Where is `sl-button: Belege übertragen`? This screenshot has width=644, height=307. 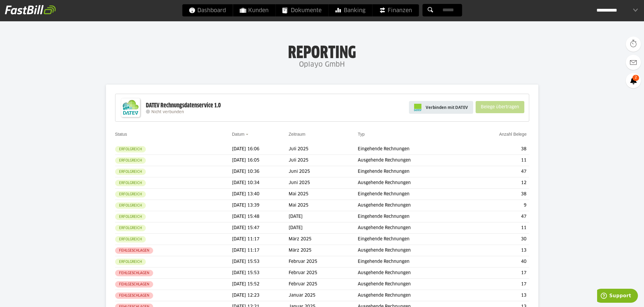 sl-button: Belege übertragen is located at coordinates (501, 107).